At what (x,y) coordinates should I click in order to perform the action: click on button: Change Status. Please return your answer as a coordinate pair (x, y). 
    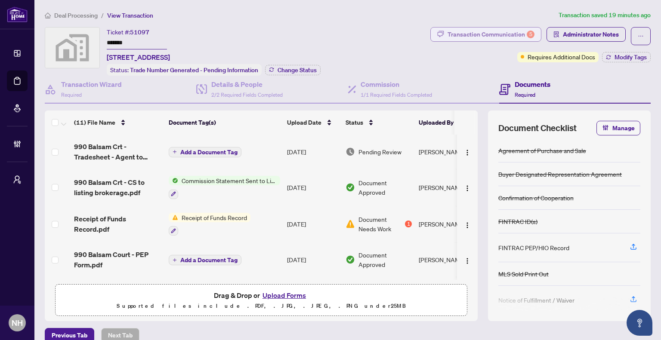
    Looking at the image, I should click on (292, 70).